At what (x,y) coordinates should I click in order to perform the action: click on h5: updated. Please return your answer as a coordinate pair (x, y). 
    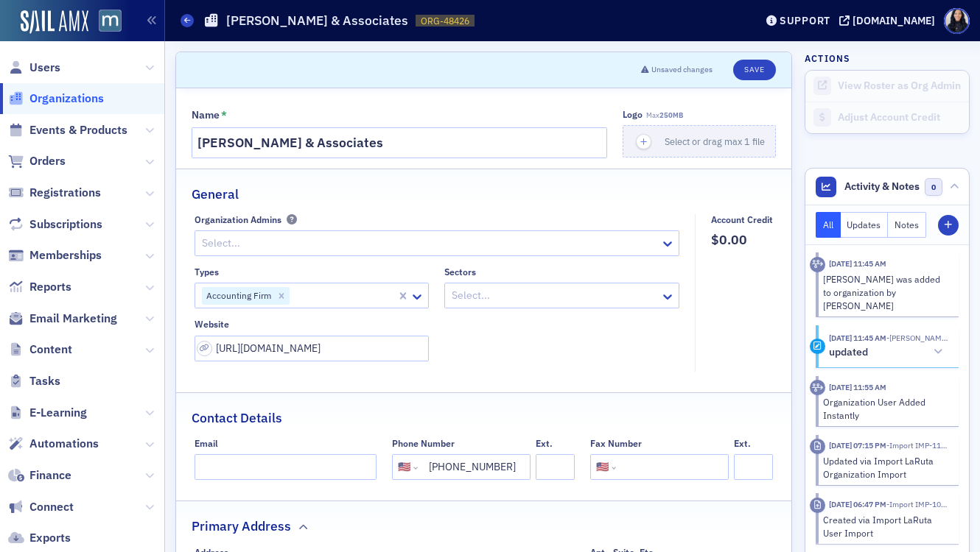
    Looking at the image, I should click on (848, 353).